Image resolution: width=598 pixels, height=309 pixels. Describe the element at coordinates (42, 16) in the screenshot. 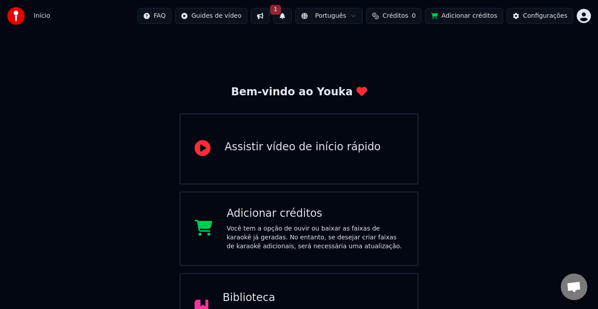

I see `nav: breadcrumb` at that location.